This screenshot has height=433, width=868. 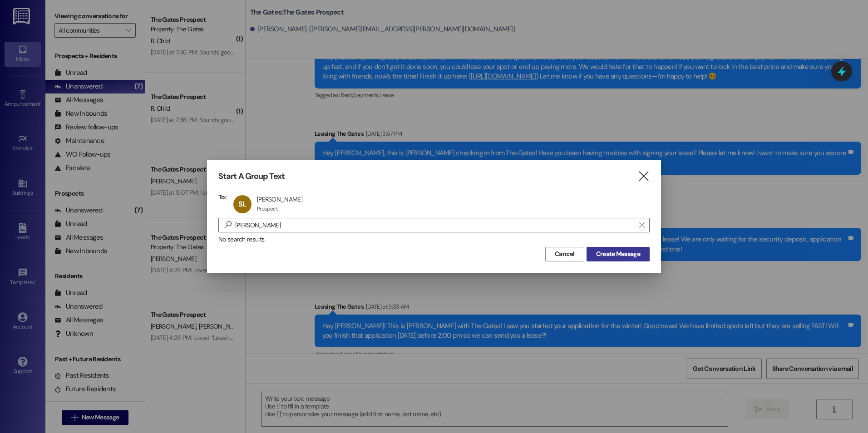 What do you see at coordinates (618, 253) in the screenshot?
I see `span: Create Message` at bounding box center [618, 253].